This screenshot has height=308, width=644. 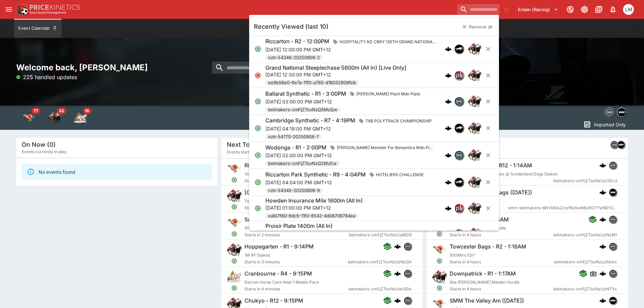 What do you see at coordinates (585, 289) in the screenshot?
I see `span: betmakers-cmFjZToxNzUzNTYx` at bounding box center [585, 289].